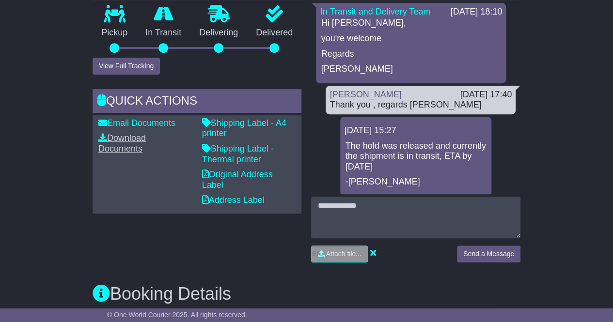 The height and width of the screenshot is (322, 613). Describe the element at coordinates (488, 254) in the screenshot. I see `button: Send a Message` at that location.